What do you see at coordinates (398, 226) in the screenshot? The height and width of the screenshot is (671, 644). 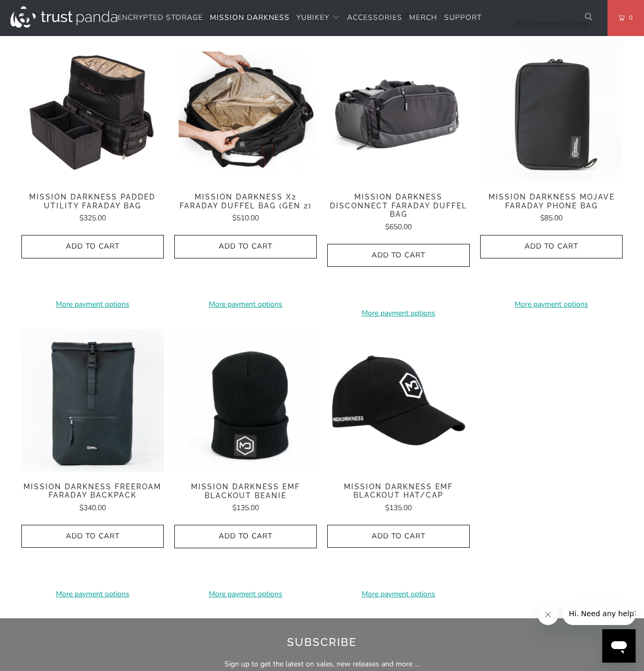 I see `span: $650.00` at bounding box center [398, 226].